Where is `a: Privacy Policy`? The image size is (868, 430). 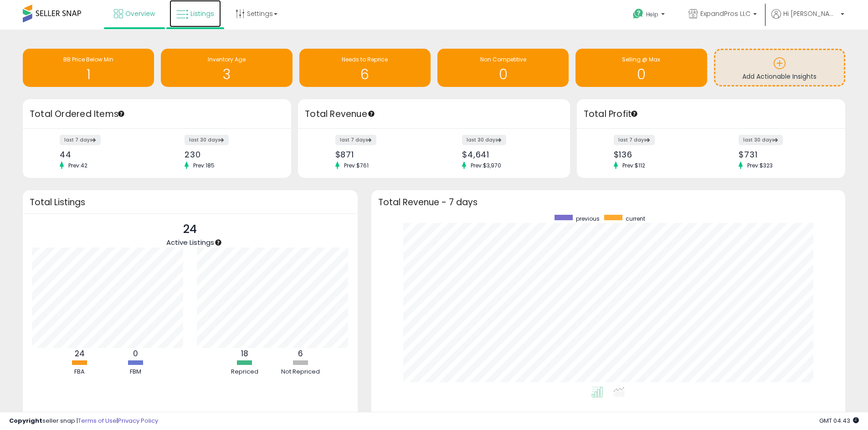
a: Privacy Policy is located at coordinates (138, 421).